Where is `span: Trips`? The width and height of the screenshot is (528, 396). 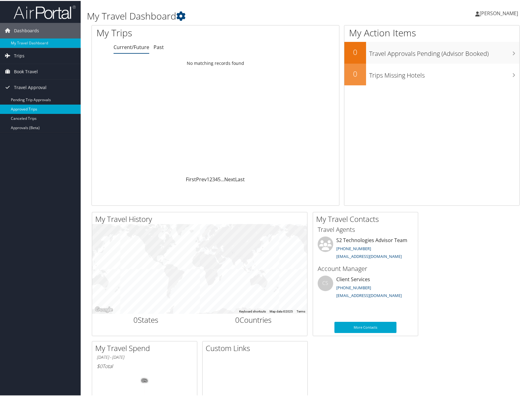 span: Trips is located at coordinates (19, 55).